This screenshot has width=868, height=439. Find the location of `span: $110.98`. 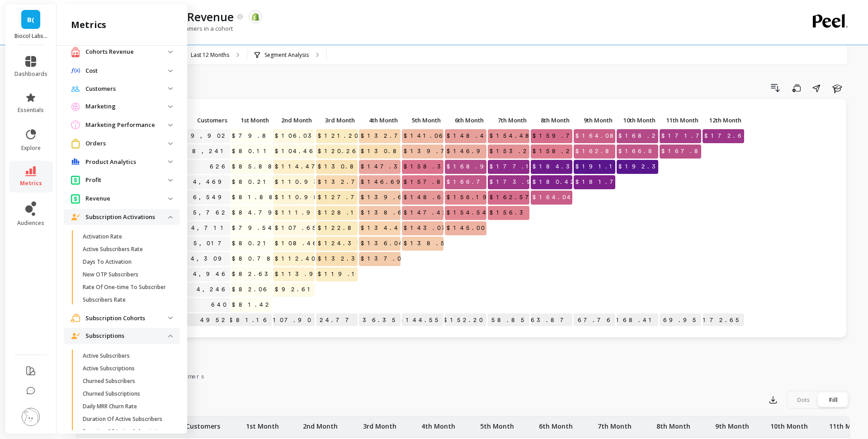

span: $110.98 is located at coordinates (299, 198).